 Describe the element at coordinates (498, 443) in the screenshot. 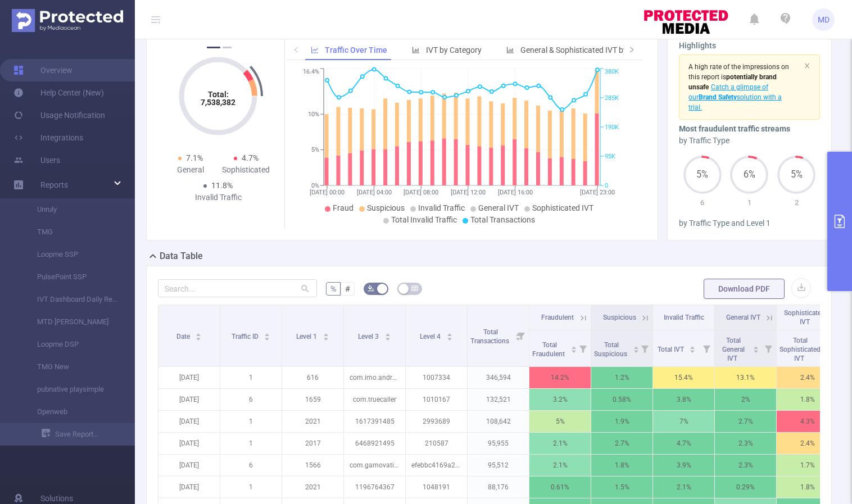

I see `p: 95,955` at that location.